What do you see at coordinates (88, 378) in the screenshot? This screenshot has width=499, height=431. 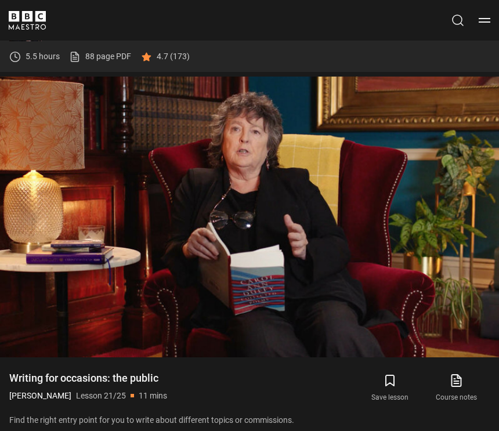 I see `h1: Writing for occasions: the public` at bounding box center [88, 378].